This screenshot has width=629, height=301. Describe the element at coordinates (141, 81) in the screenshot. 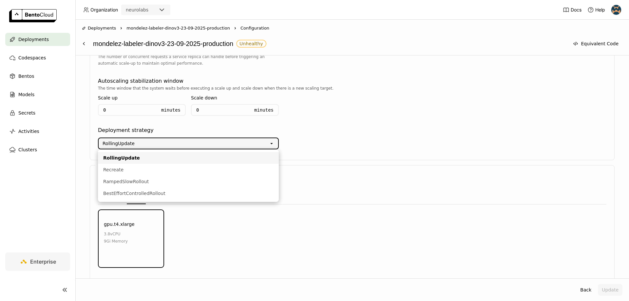

I see `div: Autoscaling stabilization window` at that location.